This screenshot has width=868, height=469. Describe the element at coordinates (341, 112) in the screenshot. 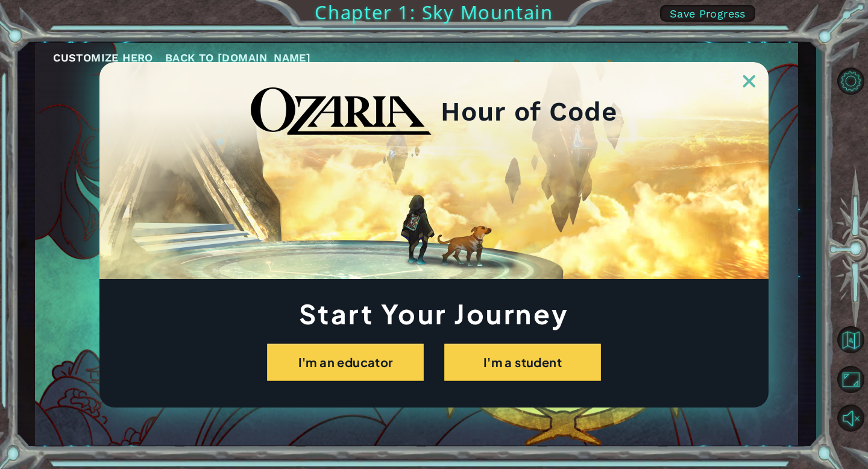

I see `img: blackOzariaWordmark.png` at that location.